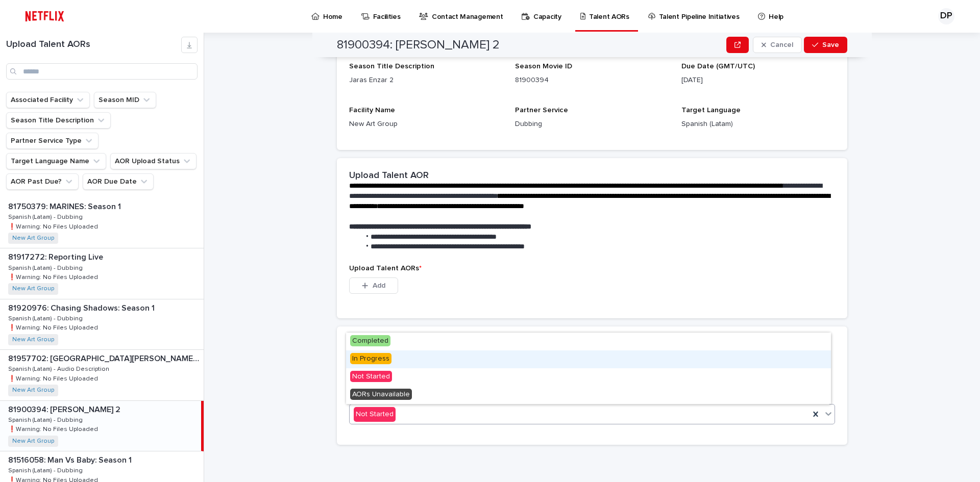 The image size is (980, 482). I want to click on span: In Progress, so click(370, 359).